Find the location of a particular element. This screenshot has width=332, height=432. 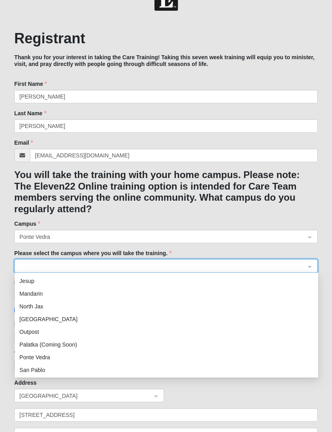

label: Last Name is located at coordinates (30, 113).